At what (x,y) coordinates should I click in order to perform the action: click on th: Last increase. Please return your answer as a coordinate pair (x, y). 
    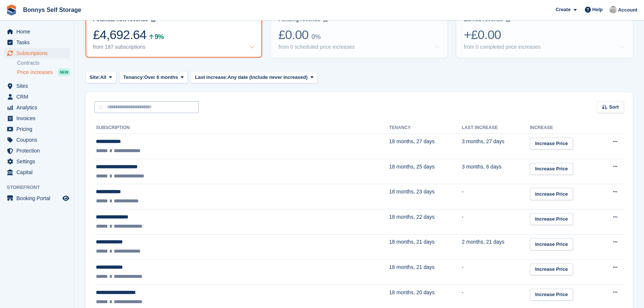
    Looking at the image, I should click on (496, 128).